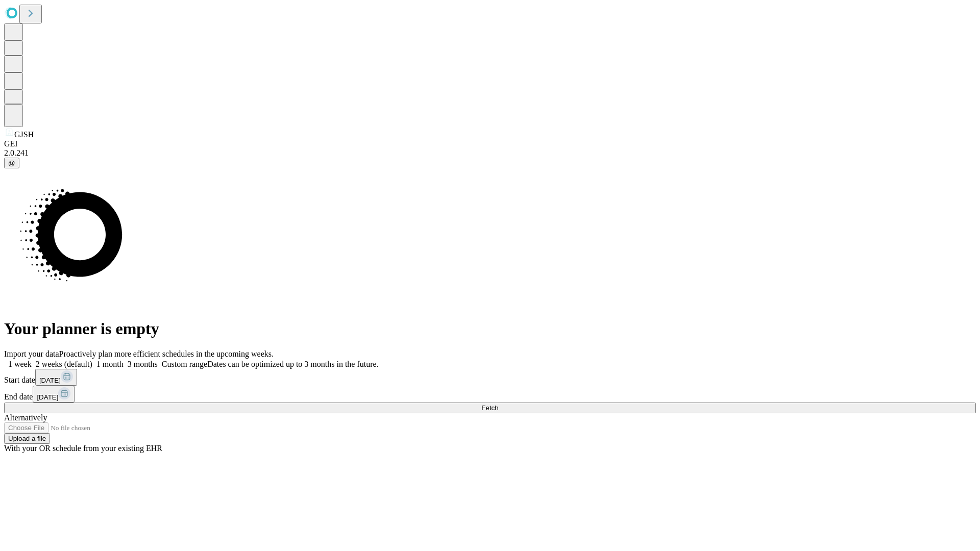 The height and width of the screenshot is (551, 980). I want to click on div: Start date, so click(490, 377).